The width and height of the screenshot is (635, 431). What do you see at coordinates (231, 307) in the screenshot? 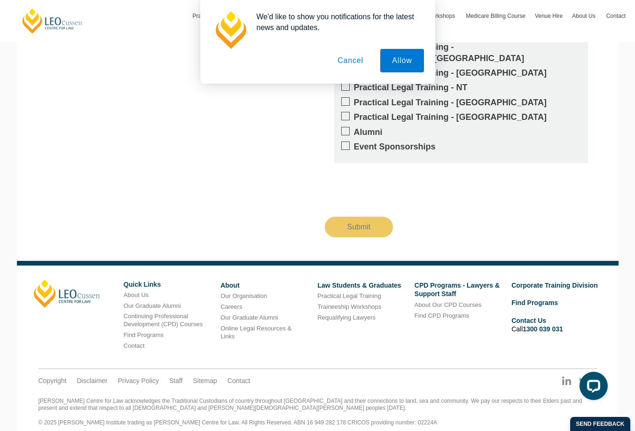
I see `a: Careers` at bounding box center [231, 307].